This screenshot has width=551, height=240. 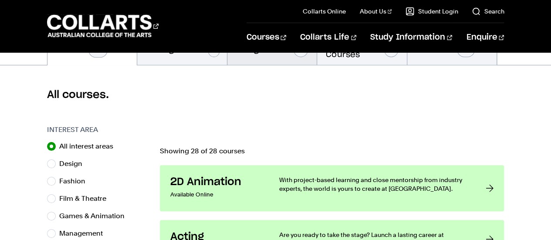 What do you see at coordinates (412, 37) in the screenshot?
I see `a: Study Information` at bounding box center [412, 37].